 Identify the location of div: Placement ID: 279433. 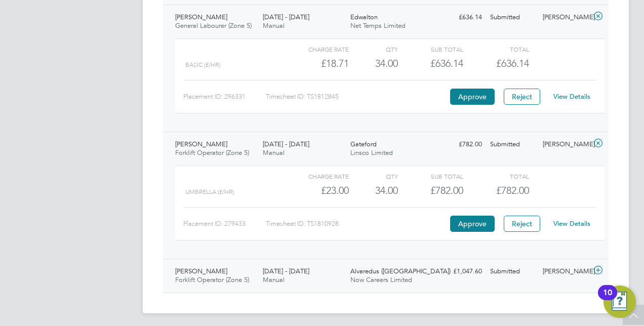
(225, 224).